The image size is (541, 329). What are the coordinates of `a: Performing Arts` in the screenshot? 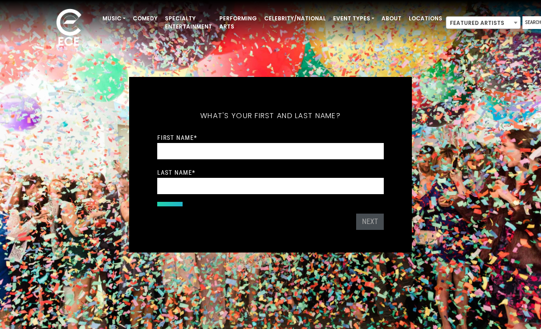 It's located at (238, 23).